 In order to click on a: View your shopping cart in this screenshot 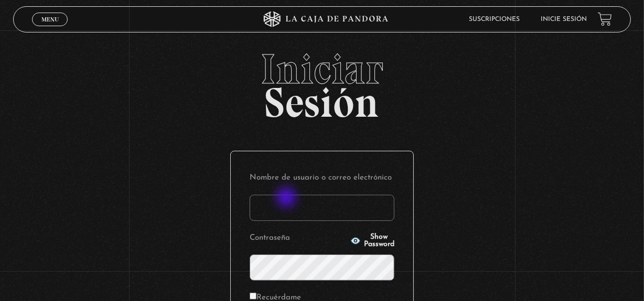, I will do `click(605, 19)`.